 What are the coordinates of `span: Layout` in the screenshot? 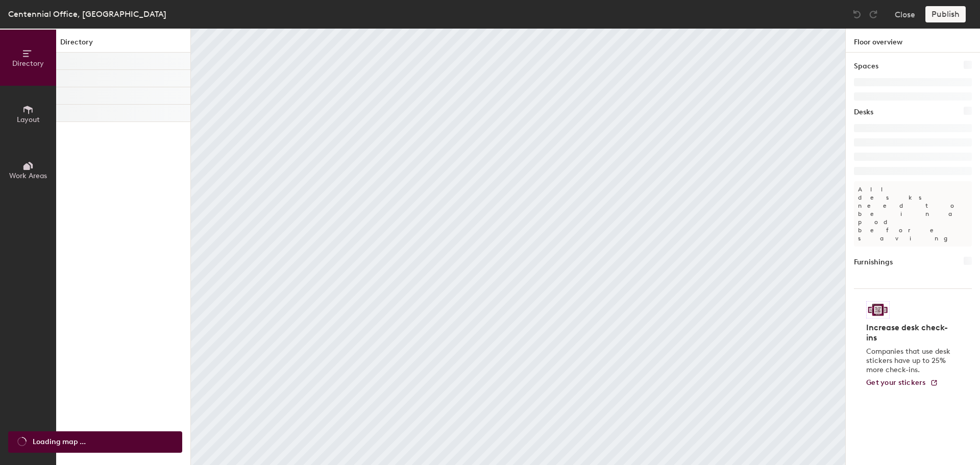 It's located at (28, 119).